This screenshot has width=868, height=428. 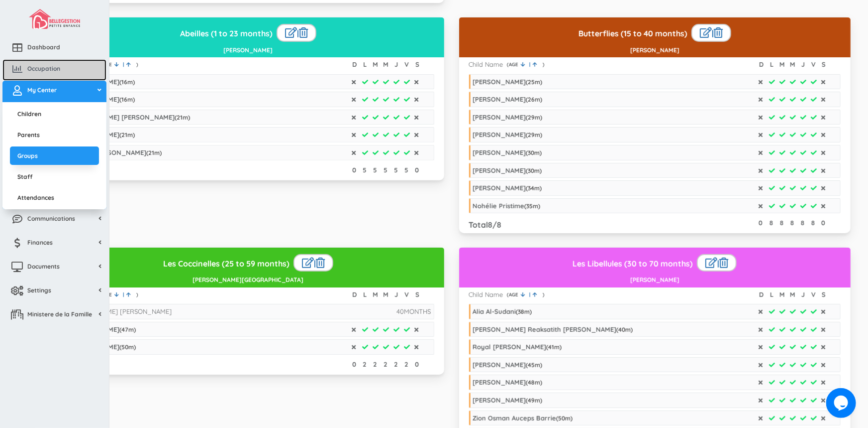 I want to click on span: Communications, so click(x=51, y=218).